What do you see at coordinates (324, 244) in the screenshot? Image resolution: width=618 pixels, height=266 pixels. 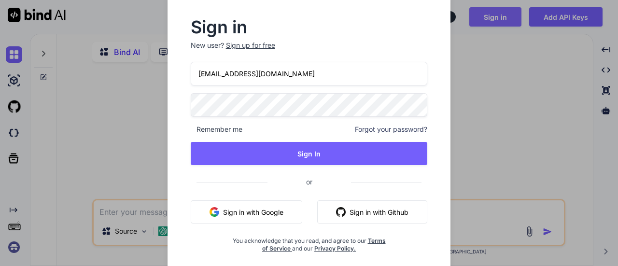 I see `a: Terms of Service` at bounding box center [324, 244].